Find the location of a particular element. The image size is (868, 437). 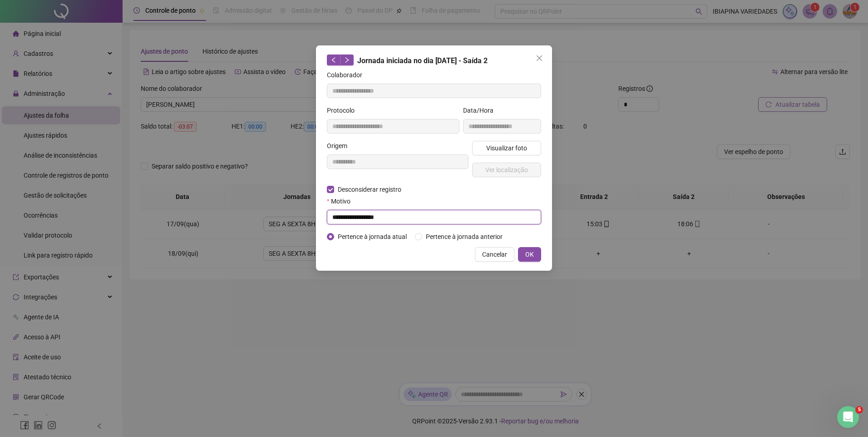

span: Cancelar is located at coordinates (495, 255).